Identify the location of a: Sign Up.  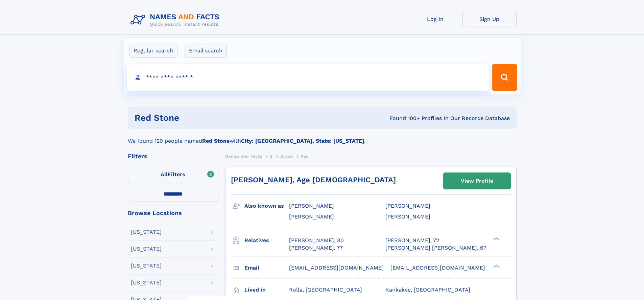
(490, 19).